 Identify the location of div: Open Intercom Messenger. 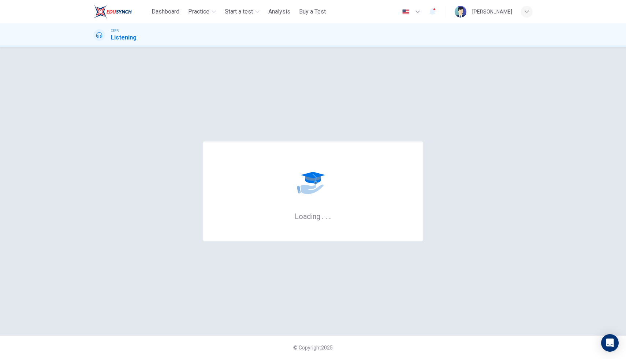
(610, 343).